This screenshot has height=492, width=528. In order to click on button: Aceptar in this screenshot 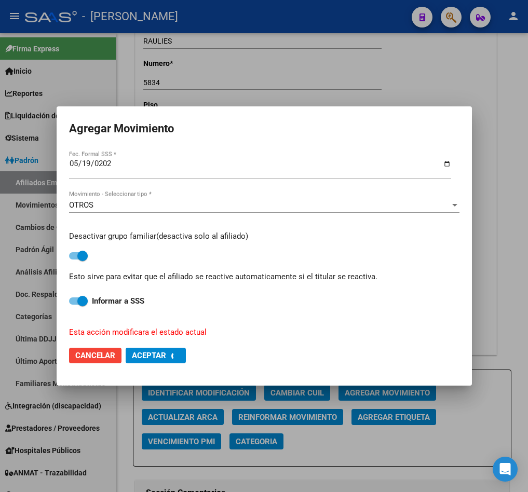, I will do `click(156, 355)`.